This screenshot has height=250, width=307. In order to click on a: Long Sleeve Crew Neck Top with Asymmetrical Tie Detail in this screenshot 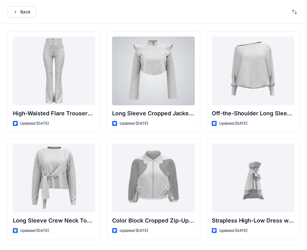, I will do `click(54, 178)`.